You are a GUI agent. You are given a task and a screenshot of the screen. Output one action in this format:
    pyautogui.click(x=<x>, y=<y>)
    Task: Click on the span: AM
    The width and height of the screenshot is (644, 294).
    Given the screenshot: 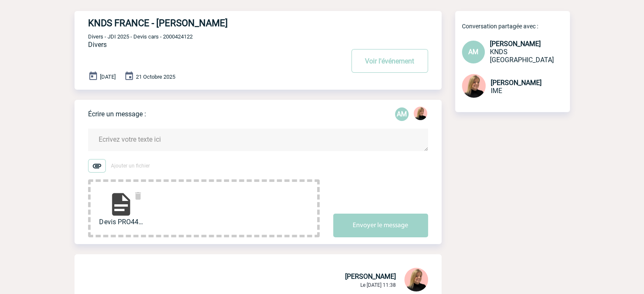 What is the action you would take?
    pyautogui.click(x=473, y=52)
    